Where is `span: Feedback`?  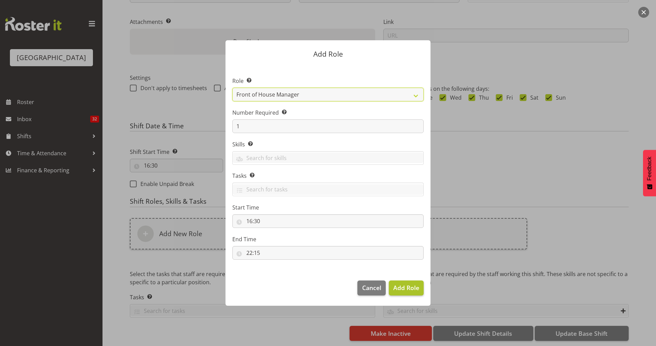
span: Feedback is located at coordinates (649, 169).